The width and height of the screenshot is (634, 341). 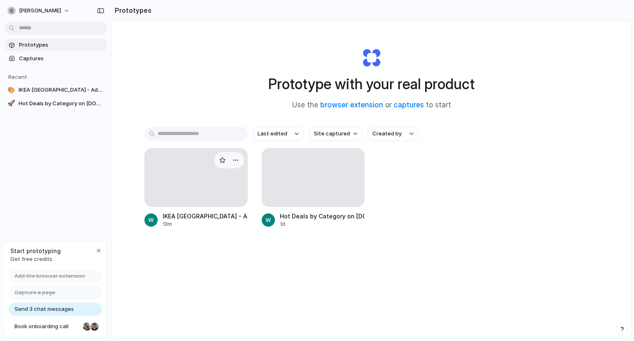 I want to click on span: Book onboarding call, so click(x=47, y=327).